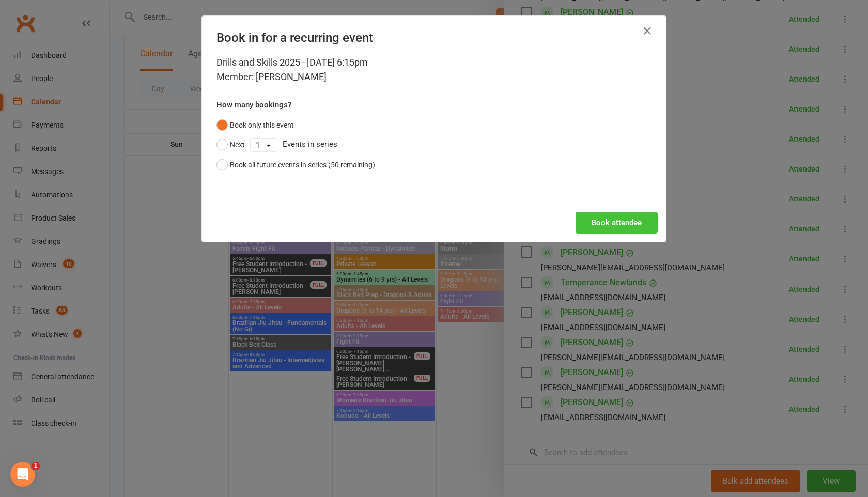 This screenshot has height=497, width=868. Describe the element at coordinates (36, 466) in the screenshot. I see `span: 1` at that location.